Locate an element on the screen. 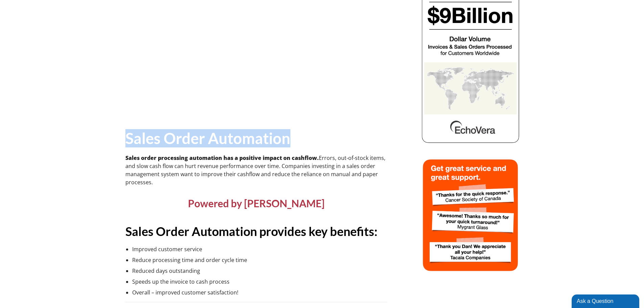  strong: Sales Order Automation is located at coordinates (208, 138).